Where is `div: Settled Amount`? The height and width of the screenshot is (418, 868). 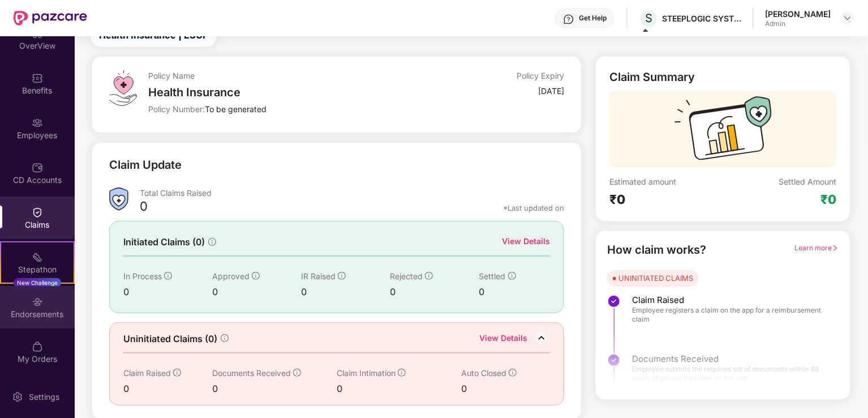
div: Settled Amount is located at coordinates (807, 181).